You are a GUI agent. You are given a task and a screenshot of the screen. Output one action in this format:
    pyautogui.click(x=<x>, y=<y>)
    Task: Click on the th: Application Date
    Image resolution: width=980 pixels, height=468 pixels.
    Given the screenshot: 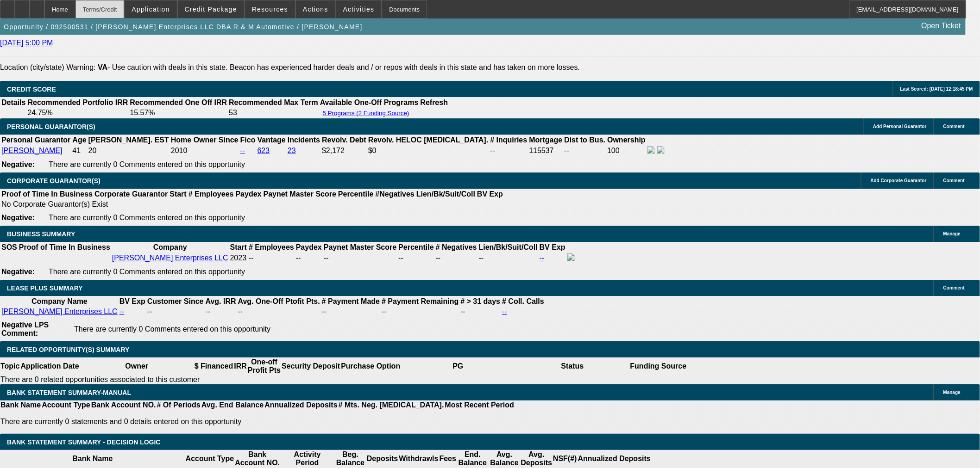 What is the action you would take?
    pyautogui.click(x=50, y=367)
    